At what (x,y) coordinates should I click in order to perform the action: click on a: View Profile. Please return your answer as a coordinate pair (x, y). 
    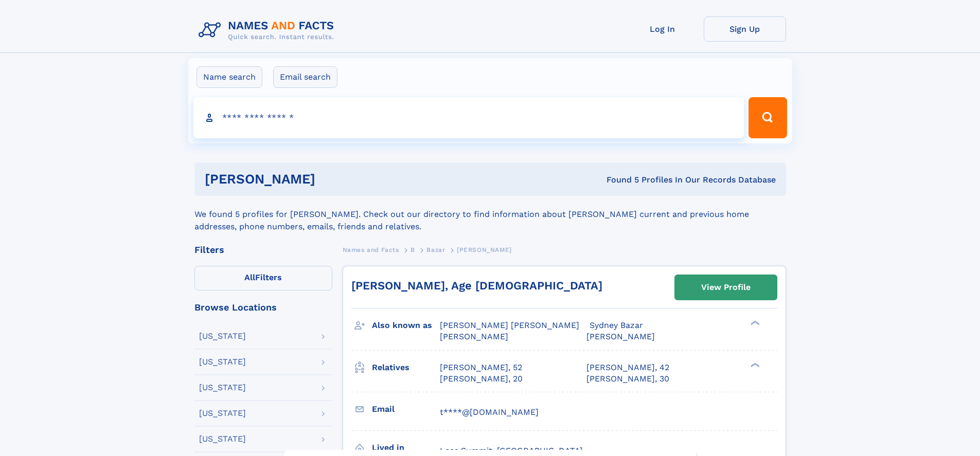
    Looking at the image, I should click on (725, 288).